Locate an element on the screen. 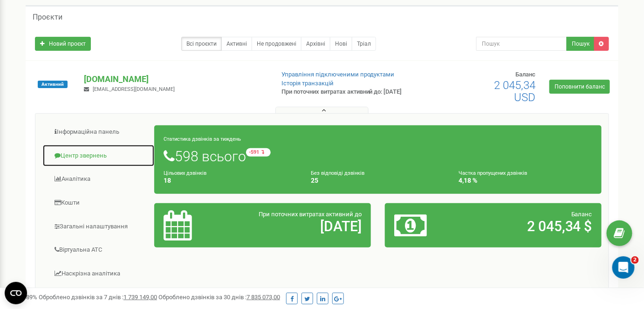 This screenshot has width=644, height=309. a: Нові is located at coordinates (341, 44).